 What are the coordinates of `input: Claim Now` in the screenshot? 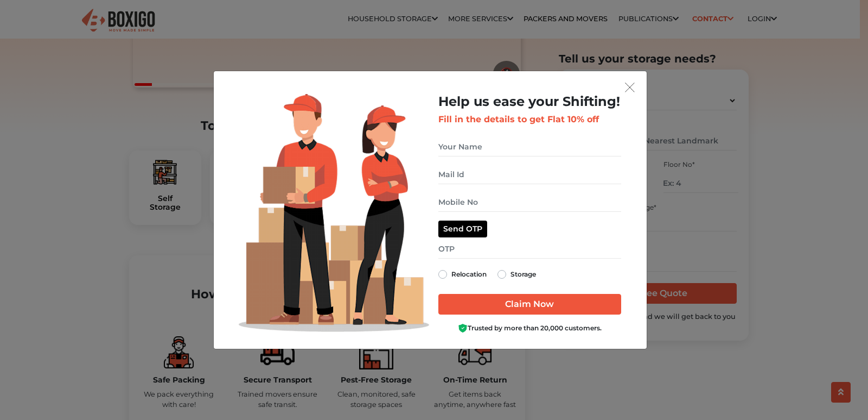 It's located at (530, 304).